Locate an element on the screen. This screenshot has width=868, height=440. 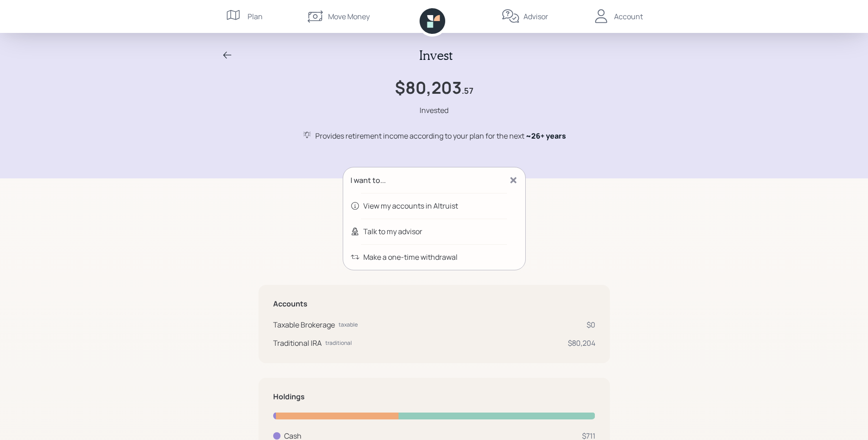
h1: $80,203 is located at coordinates (428, 88).